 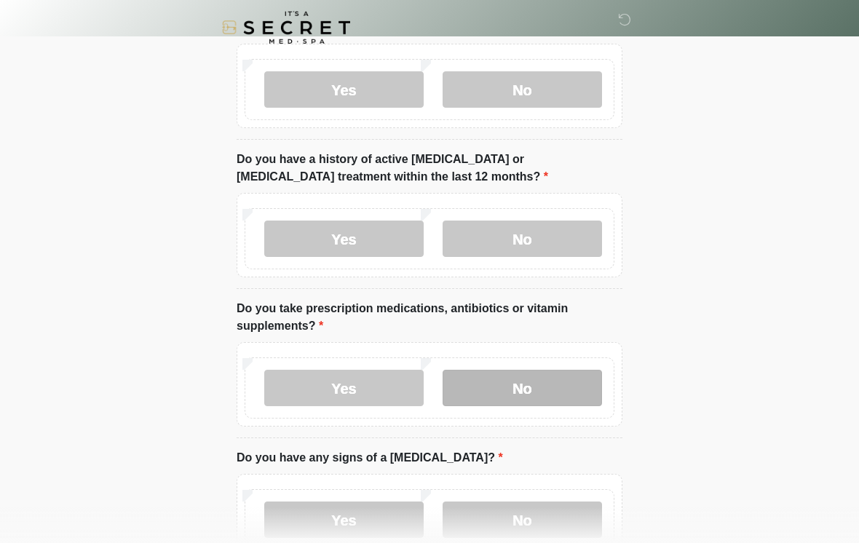 What do you see at coordinates (430, 318) in the screenshot?
I see `label: Do you take prescription medications, antibiotics or vitamin supplements?` at bounding box center [430, 318].